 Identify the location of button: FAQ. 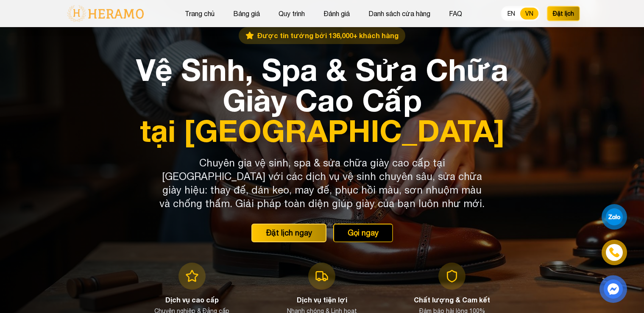
(455, 14).